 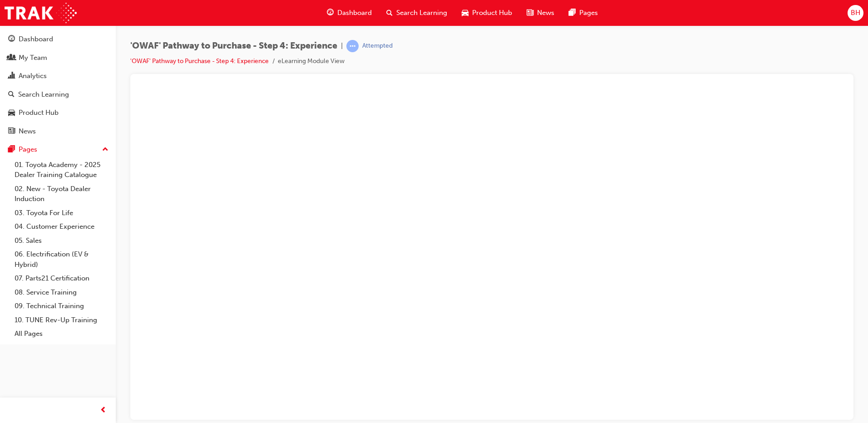 I want to click on div: Pages, so click(x=28, y=149).